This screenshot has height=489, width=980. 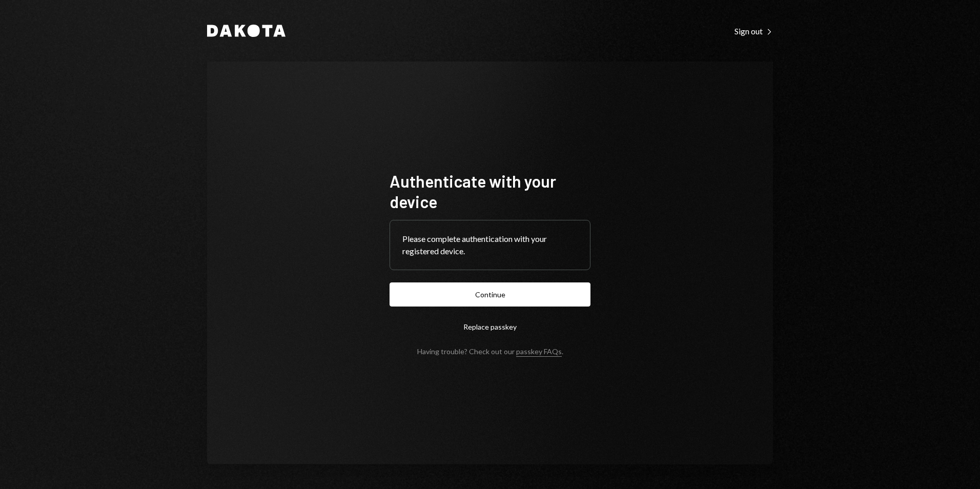 I want to click on h1: Authenticate with your device, so click(x=490, y=191).